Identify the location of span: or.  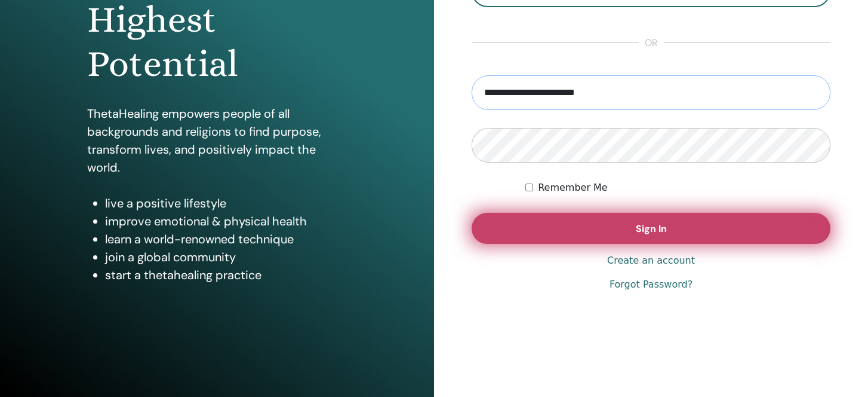
(651, 43).